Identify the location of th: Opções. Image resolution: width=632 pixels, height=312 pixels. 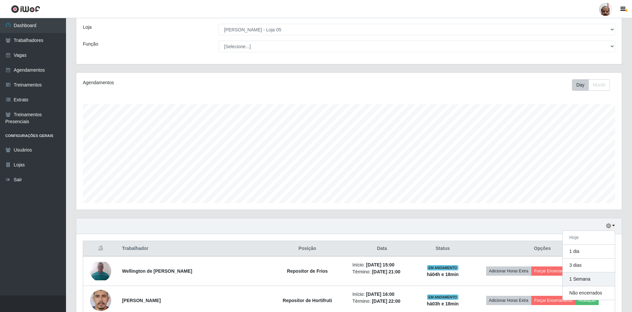
(542, 248).